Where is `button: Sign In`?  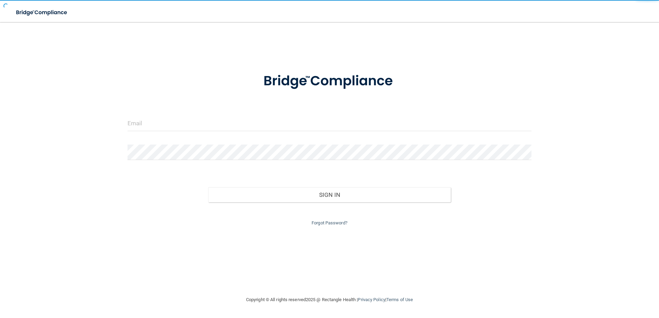 button: Sign In is located at coordinates (329, 195).